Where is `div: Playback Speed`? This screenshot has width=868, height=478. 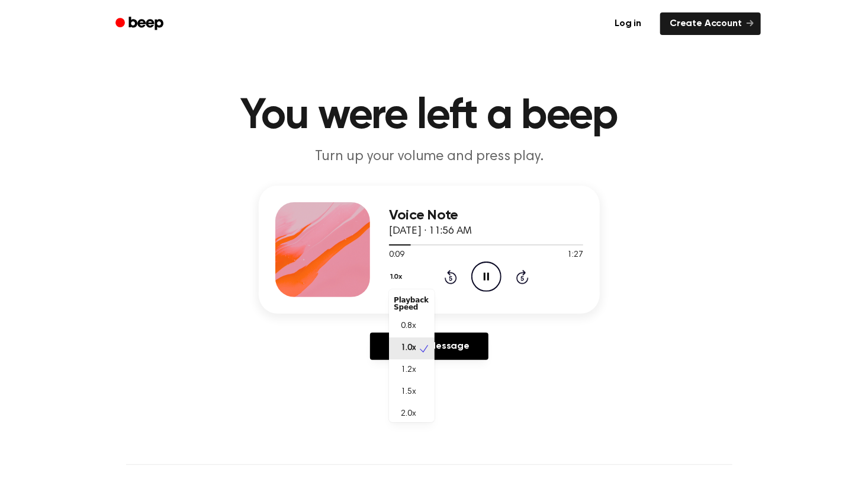
div: Playback Speed is located at coordinates (412, 304).